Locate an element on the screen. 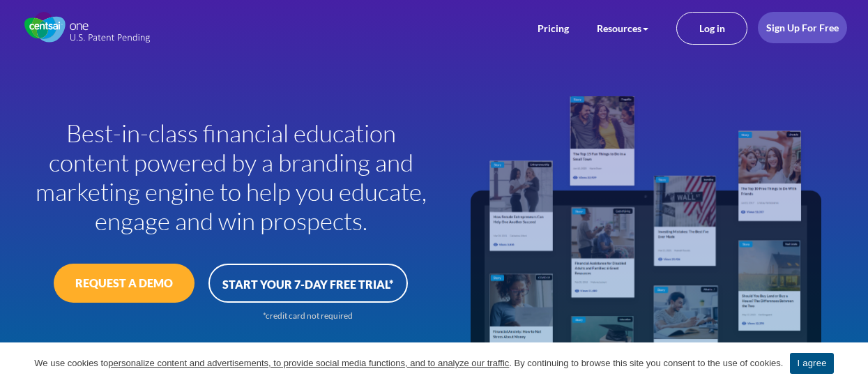 This screenshot has width=868, height=385. span: We use cookies to . By continuing to browse this site you consent to the use of cookies. is located at coordinates (408, 363).